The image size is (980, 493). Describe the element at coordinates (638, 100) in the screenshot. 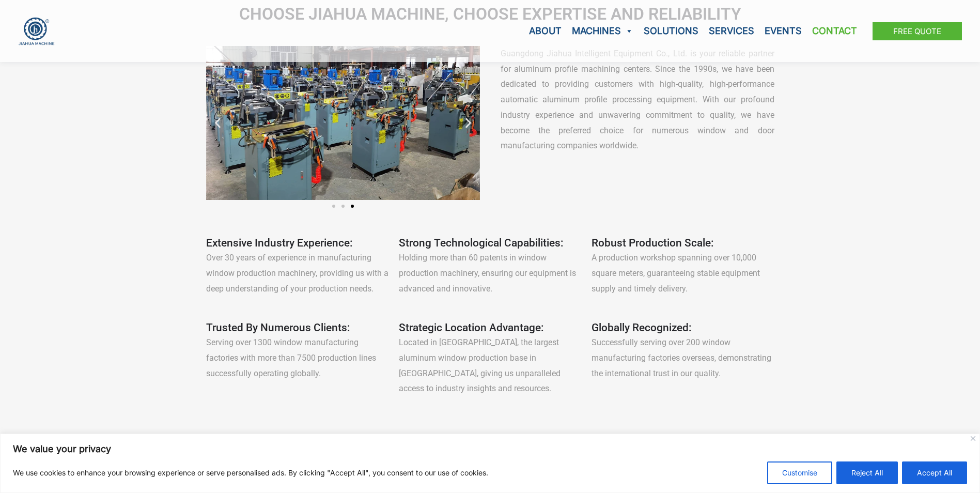

I see `div: Guangdong Jiahua Intelligent Equipment Co., Ltd. is your reliable partner for aluminum profile ma...` at that location.